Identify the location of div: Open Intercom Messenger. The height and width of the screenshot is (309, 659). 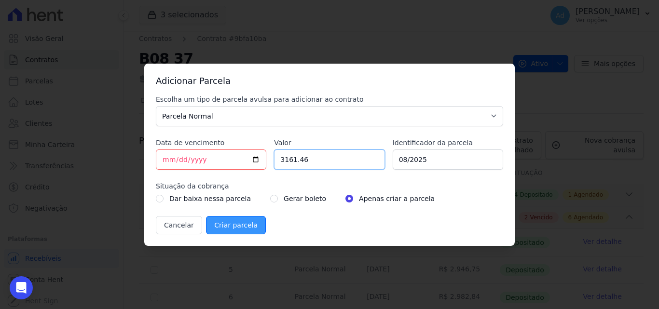
(21, 288).